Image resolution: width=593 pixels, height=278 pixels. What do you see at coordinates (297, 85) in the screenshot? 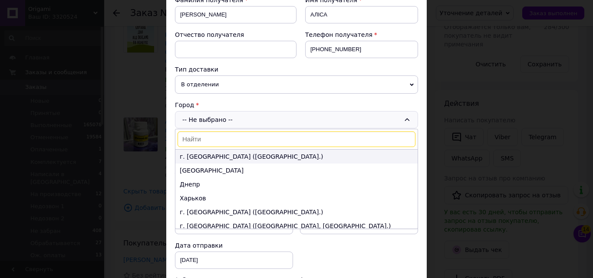
I see `span: В отделении` at bounding box center [297, 85].